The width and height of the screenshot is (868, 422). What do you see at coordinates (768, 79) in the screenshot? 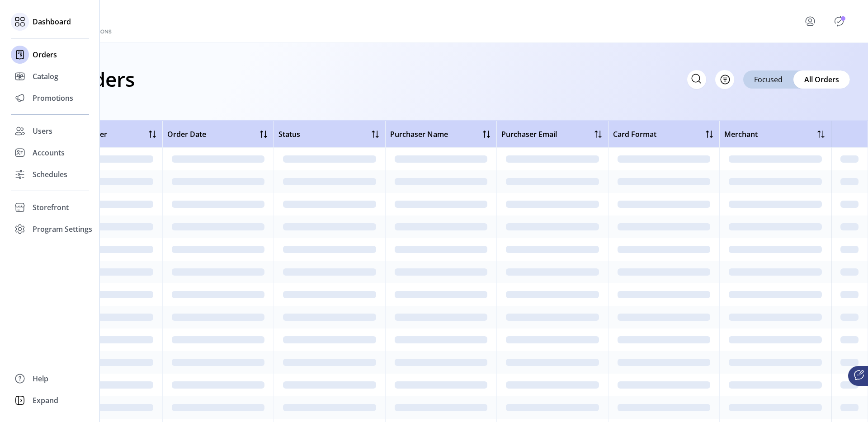
I see `div: Focused` at bounding box center [768, 79].